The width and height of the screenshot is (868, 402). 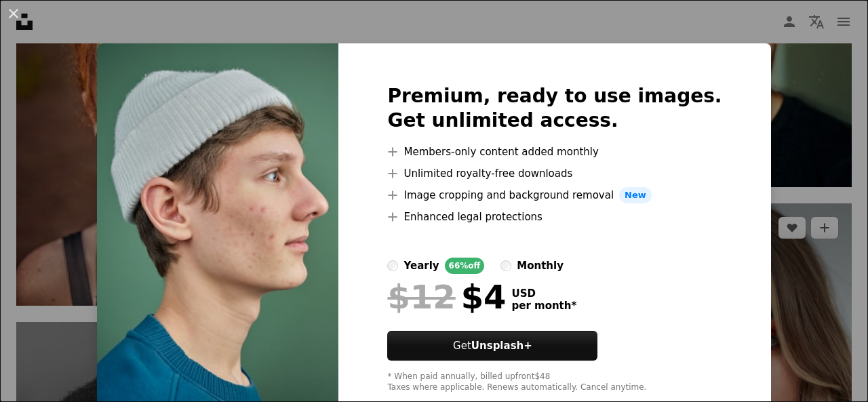 What do you see at coordinates (505, 265) in the screenshot?
I see `input: monthly` at bounding box center [505, 265].